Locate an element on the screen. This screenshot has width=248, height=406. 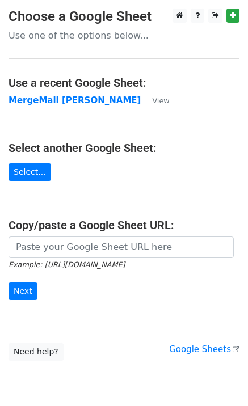
input: Paste your Google Sheet URL here is located at coordinates (121, 247).